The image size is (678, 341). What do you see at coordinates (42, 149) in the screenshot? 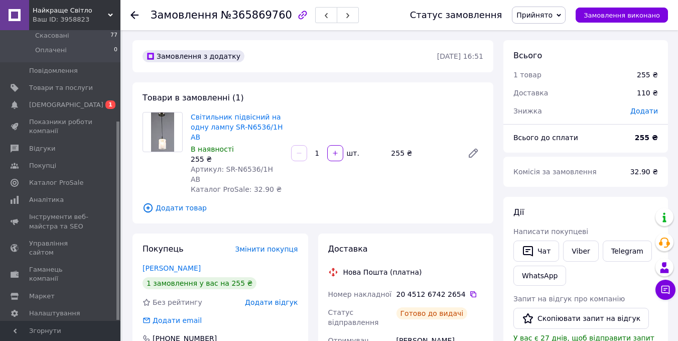
I see `span: Відгуки` at bounding box center [42, 149].